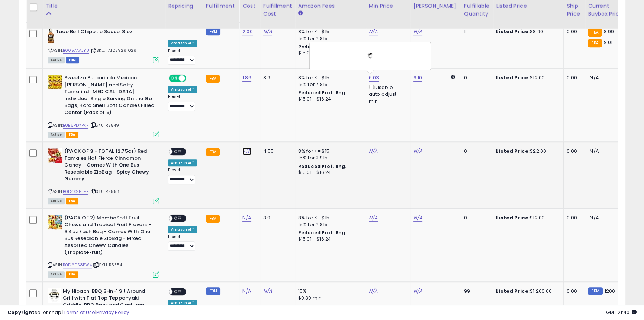 The image size is (644, 320). What do you see at coordinates (248, 32) in the screenshot?
I see `a: 2.00` at bounding box center [248, 32].